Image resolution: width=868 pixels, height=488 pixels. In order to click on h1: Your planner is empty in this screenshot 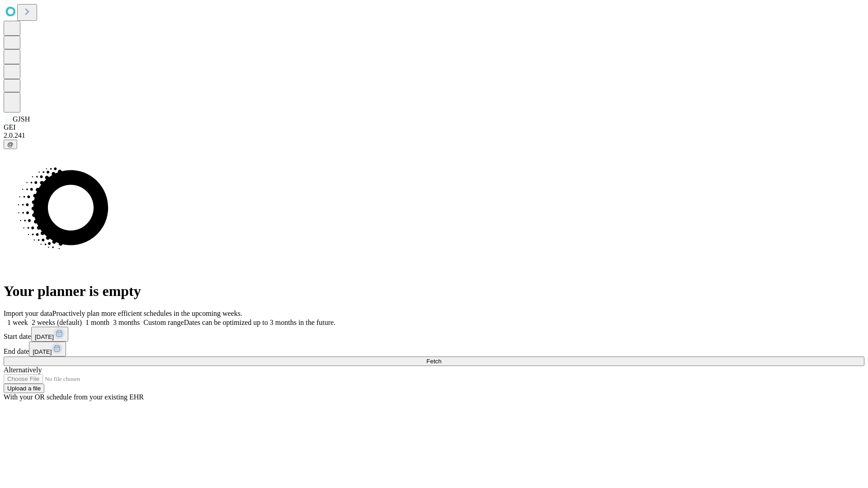, I will do `click(434, 291)`.